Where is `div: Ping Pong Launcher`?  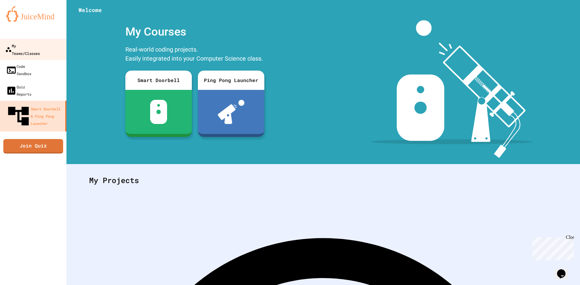 div: Ping Pong Launcher is located at coordinates (231, 80).